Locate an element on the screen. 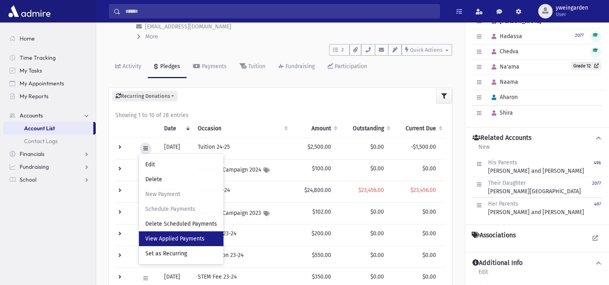 This screenshot has height=285, width=609. a: Grade 12 is located at coordinates (586, 66).